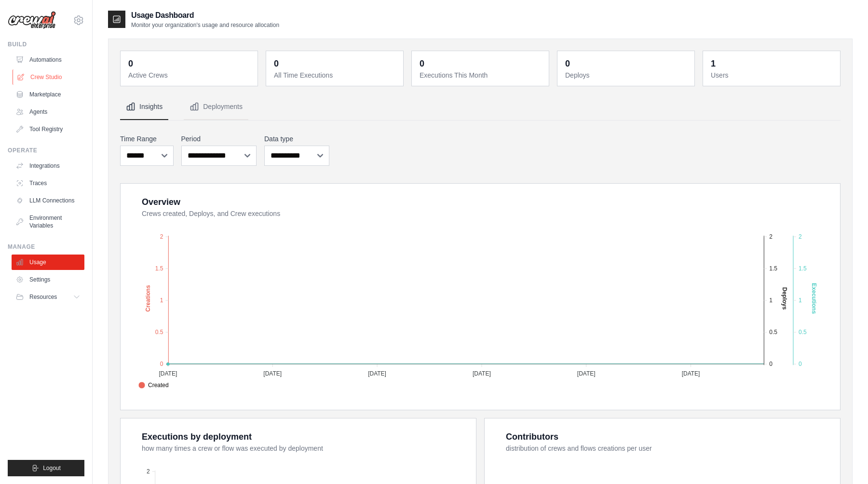 The width and height of the screenshot is (868, 484). I want to click on div: Build, so click(46, 45).